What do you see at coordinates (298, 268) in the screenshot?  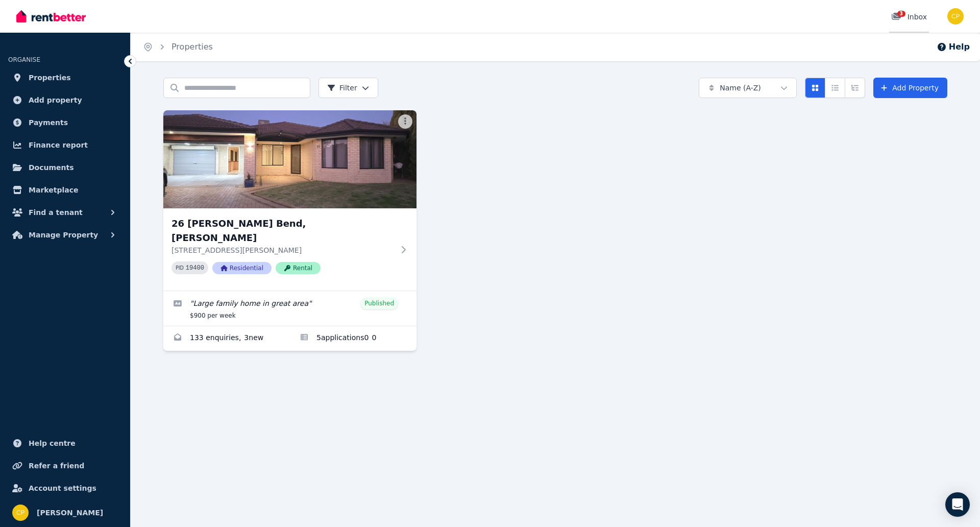 I see `span: Rental` at bounding box center [298, 268].